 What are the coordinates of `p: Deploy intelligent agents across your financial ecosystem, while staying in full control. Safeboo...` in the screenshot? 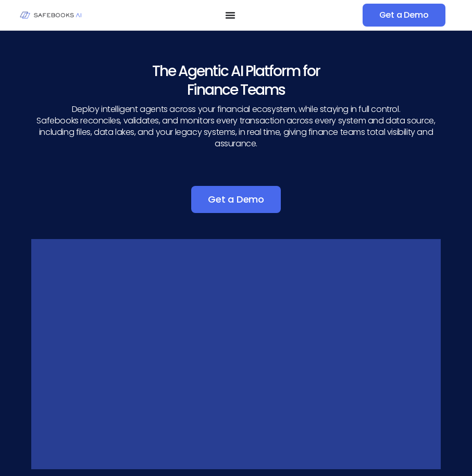 It's located at (236, 126).